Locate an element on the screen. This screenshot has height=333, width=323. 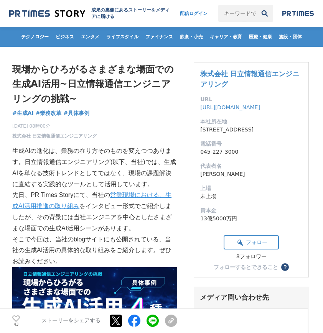
dd: 13億5000万円 is located at coordinates (251, 219).